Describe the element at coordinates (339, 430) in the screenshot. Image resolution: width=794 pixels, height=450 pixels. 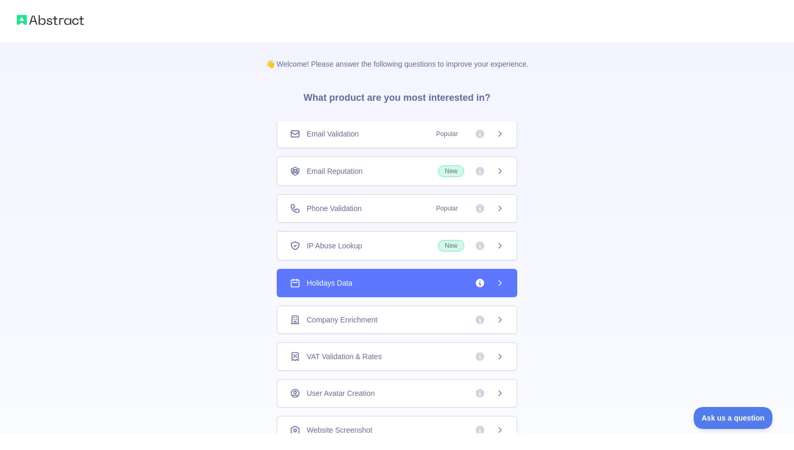
I see `span: Website Screenshot` at that location.